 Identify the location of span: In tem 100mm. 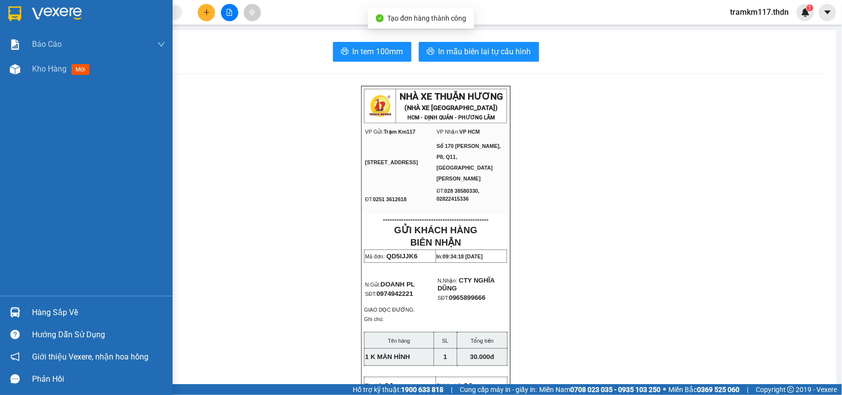
(378, 51).